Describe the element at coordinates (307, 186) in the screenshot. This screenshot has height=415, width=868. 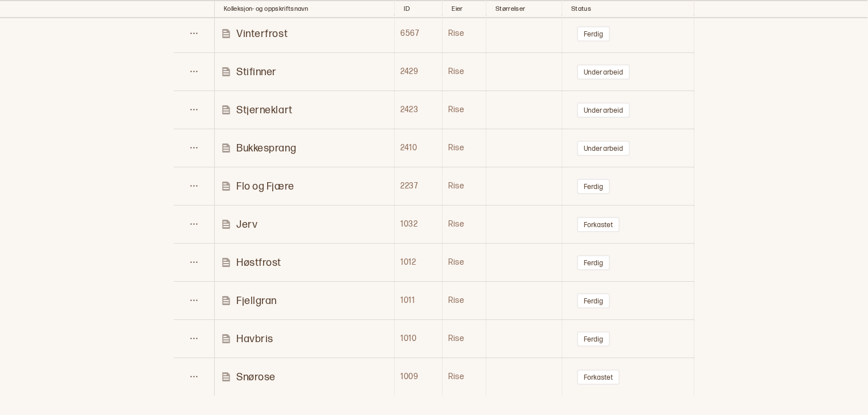
I see `a: Flo og Fjære` at that location.